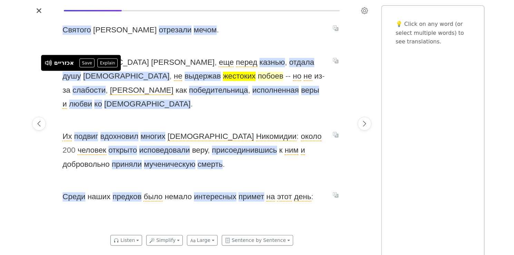 The height and width of the screenshot is (255, 514). Describe the element at coordinates (107, 63) in the screenshot. I see `button: Explain` at that location.